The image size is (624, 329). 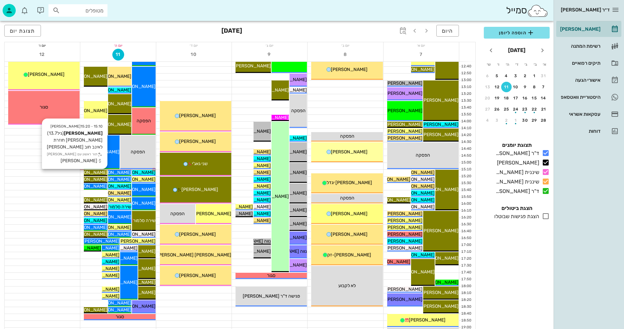 What do you see at coordinates (465, 80) in the screenshot?
I see `div: 13:00` at bounding box center [465, 80].